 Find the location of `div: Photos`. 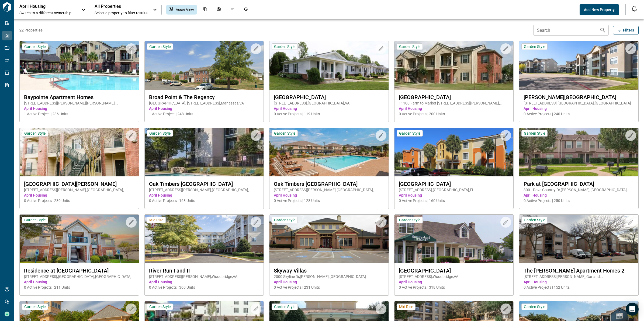

div: Photos is located at coordinates (219, 10).